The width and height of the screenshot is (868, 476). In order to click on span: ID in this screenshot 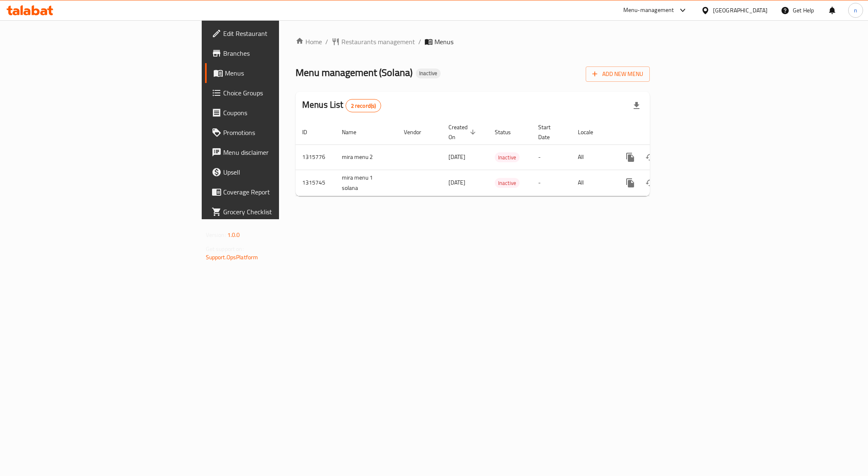, I will do `click(310, 132)`.